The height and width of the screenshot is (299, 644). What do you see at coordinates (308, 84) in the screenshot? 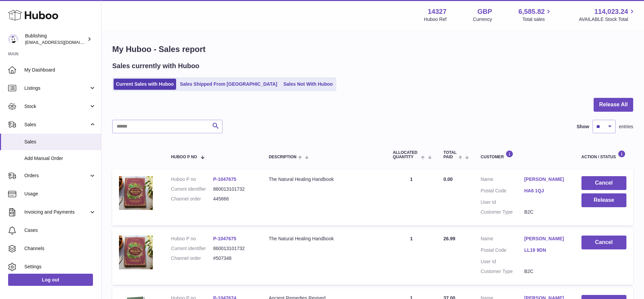
I see `a: Sales Not With Huboo` at bounding box center [308, 84].